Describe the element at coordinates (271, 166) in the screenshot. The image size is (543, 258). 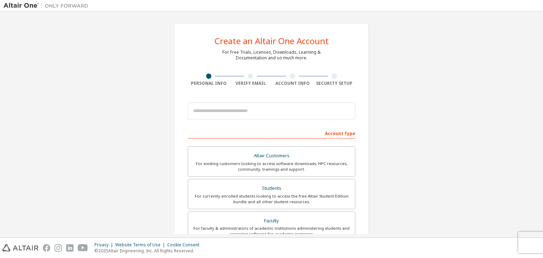
I see `div: For existing customers looking to access software downloads, HPC resources, community, trainings ...` at that location.